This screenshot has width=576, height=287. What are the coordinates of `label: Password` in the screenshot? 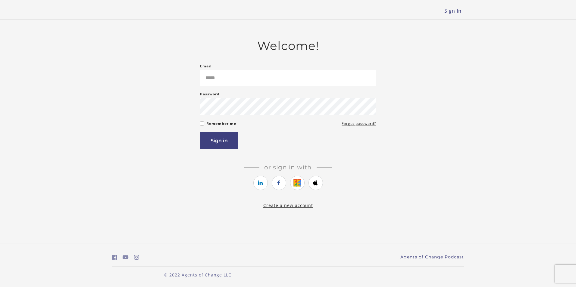 It's located at (210, 94).